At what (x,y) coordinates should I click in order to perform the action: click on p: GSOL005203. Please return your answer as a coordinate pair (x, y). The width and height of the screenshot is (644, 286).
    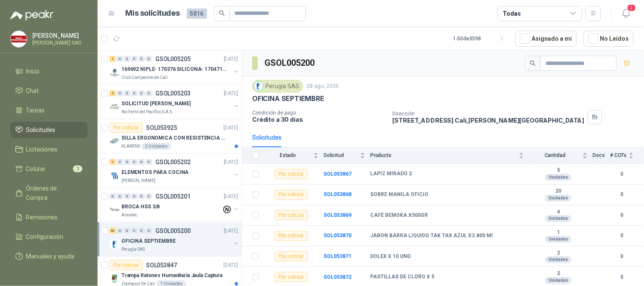
    Looking at the image, I should click on (173, 93).